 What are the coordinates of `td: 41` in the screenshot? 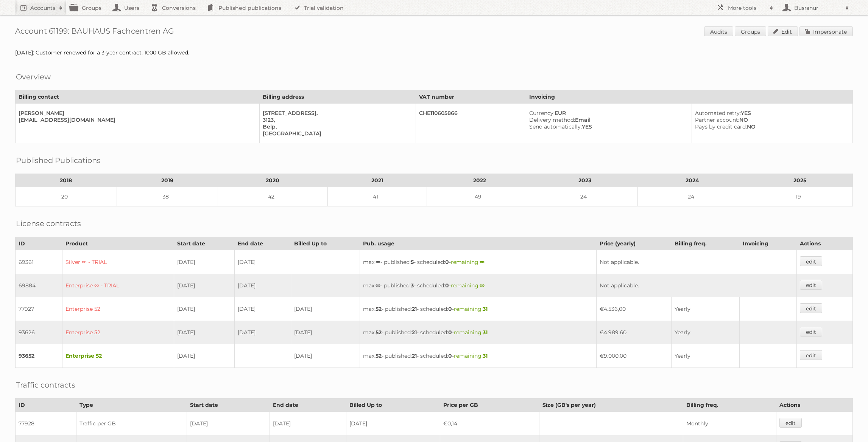 It's located at (377, 197).